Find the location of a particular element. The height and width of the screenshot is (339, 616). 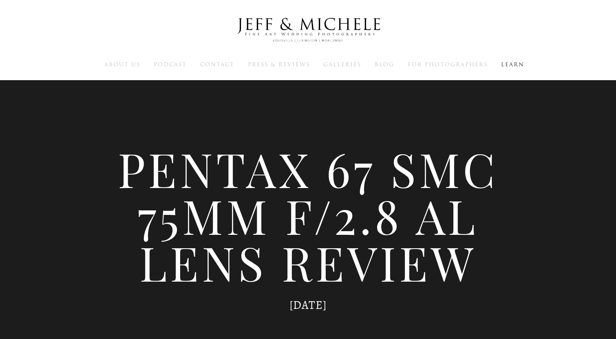

h1: Pentax 67 SMC 75mm f/2.8 AL Lens Review is located at coordinates (308, 216).